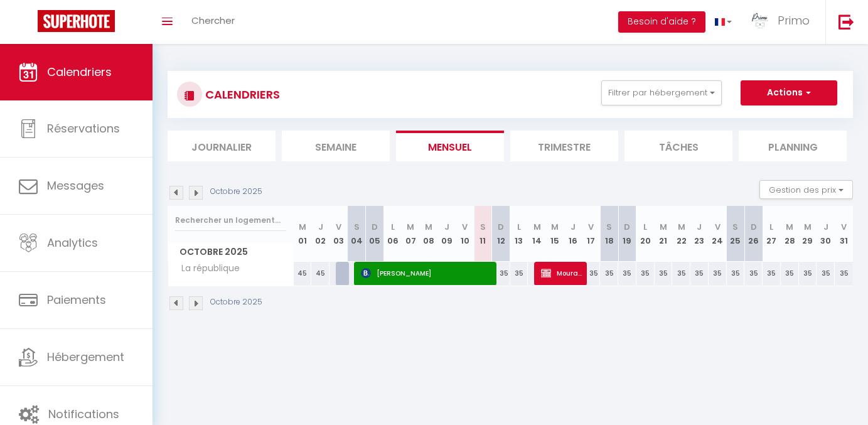 The image size is (868, 425). Describe the element at coordinates (410, 233) in the screenshot. I see `th: 07` at that location.